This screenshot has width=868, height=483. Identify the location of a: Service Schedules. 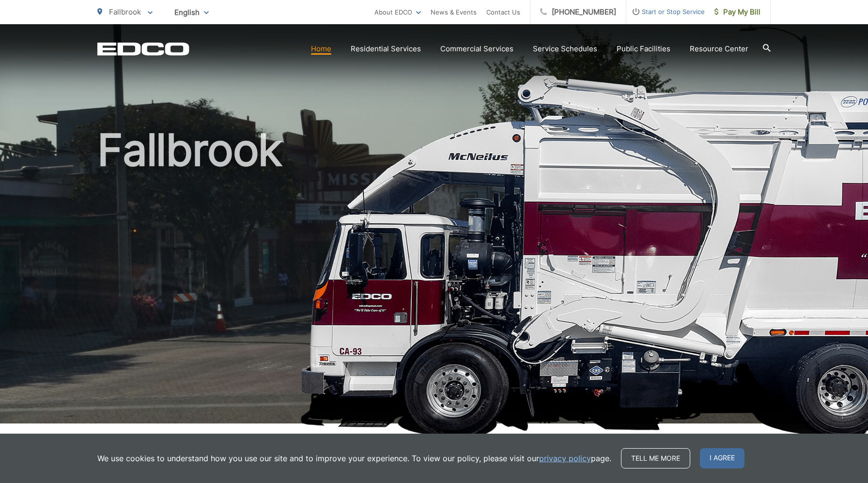
(565, 49).